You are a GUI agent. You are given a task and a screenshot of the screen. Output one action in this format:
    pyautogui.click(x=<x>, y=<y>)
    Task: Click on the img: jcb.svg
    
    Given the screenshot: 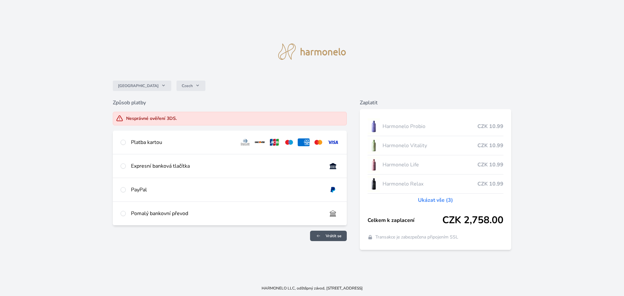 What is the action you would take?
    pyautogui.click(x=274, y=142)
    